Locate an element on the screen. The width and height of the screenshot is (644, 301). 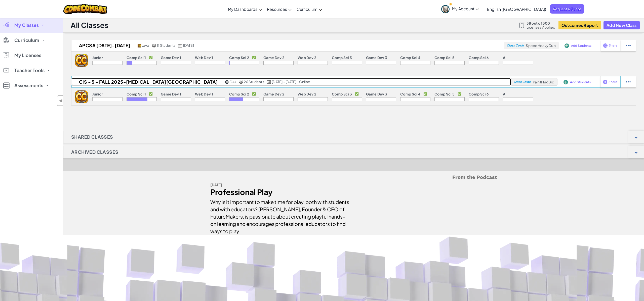
span: Teacher Tools is located at coordinates (30, 71).